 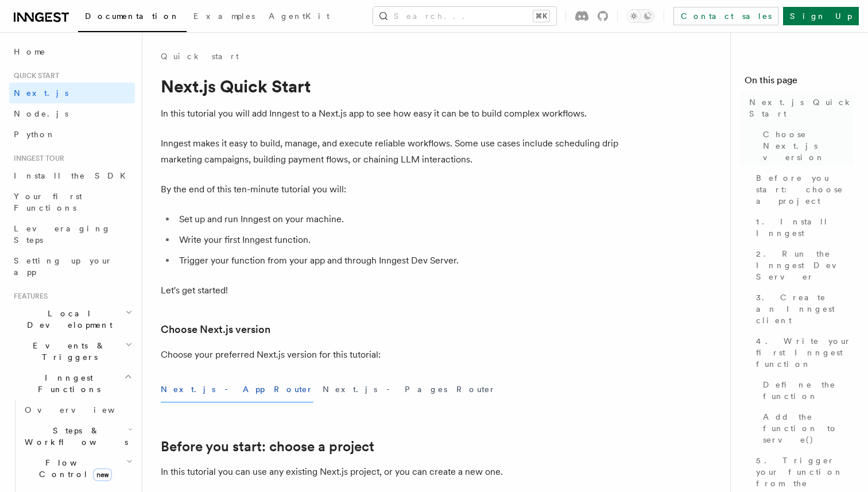 What do you see at coordinates (72, 52) in the screenshot?
I see `a: Home` at bounding box center [72, 52].